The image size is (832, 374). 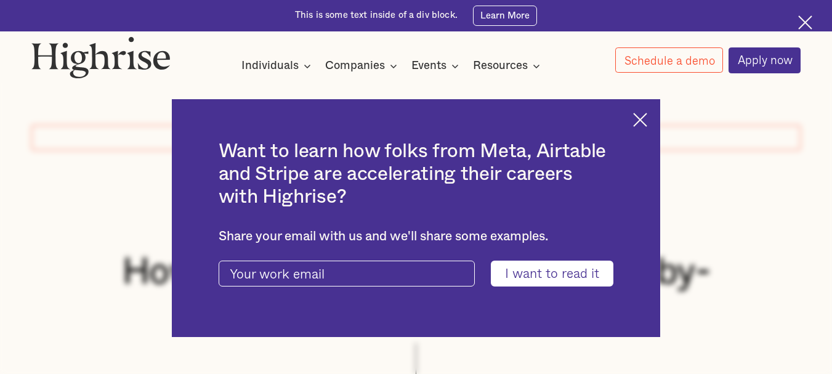 I want to click on h2: Want to learn how folks from Meta, Airtable and Stripe are accelerating their careers with Highrise?, so click(x=416, y=174).